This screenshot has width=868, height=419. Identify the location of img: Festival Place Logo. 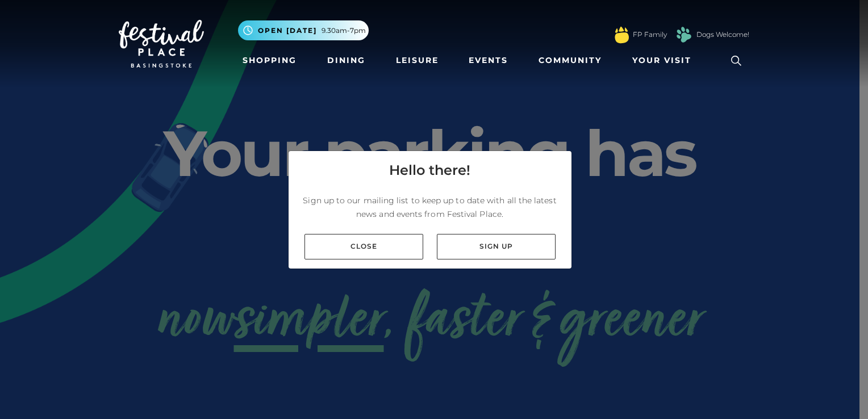
(161, 43).